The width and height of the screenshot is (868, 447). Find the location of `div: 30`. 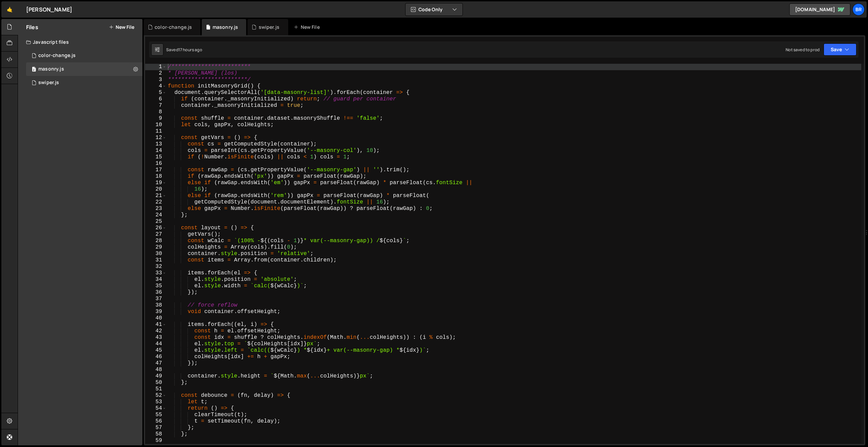

div: 30 is located at coordinates (156, 254).